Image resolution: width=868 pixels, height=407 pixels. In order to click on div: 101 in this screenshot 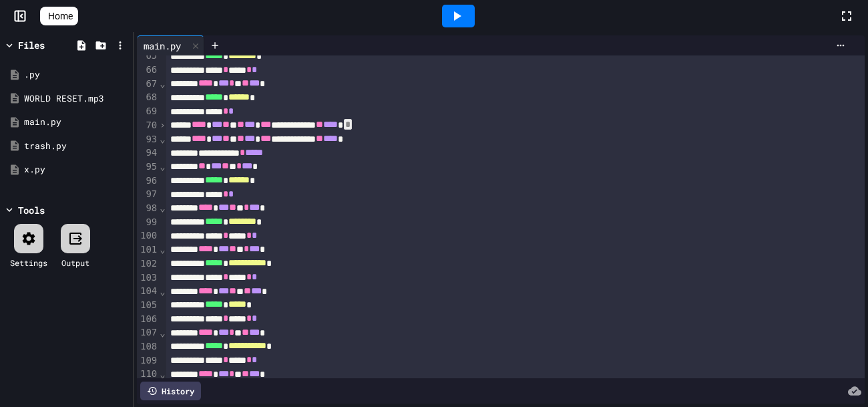, I will do `click(147, 250)`.